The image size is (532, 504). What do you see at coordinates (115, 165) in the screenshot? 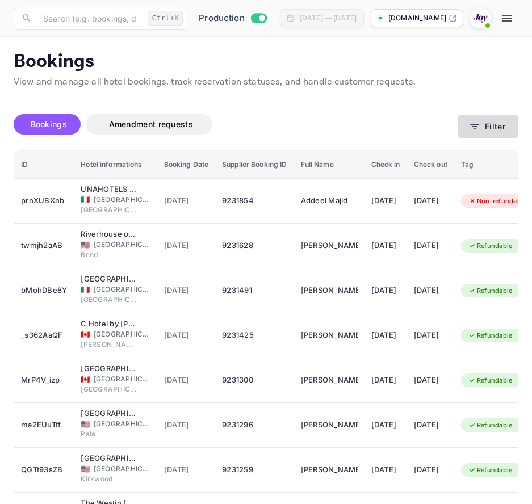
I see `th: Hotel informations` at bounding box center [115, 165].